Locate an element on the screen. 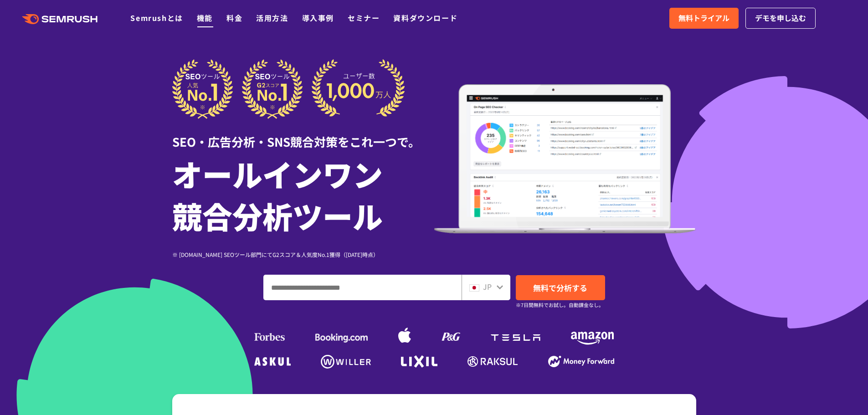 This screenshot has width=868, height=415. a: Semrushとは is located at coordinates (156, 18).